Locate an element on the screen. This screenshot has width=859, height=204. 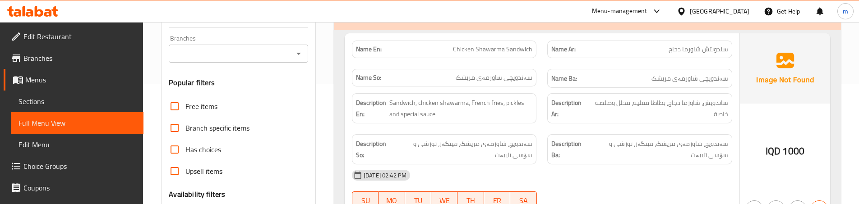
span: Has choices is located at coordinates (203, 150).